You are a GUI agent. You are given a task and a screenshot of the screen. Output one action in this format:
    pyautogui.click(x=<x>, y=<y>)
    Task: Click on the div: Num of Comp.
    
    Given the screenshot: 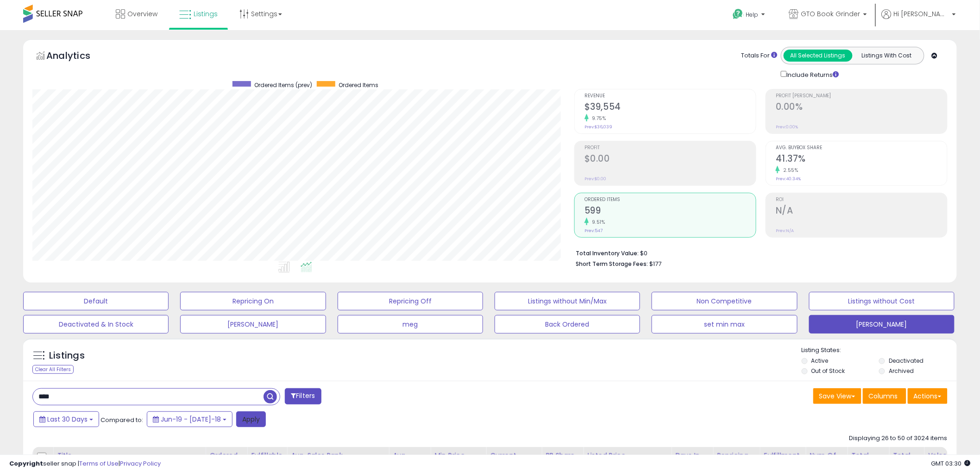 What is the action you would take?
    pyautogui.click(x=827, y=461)
    